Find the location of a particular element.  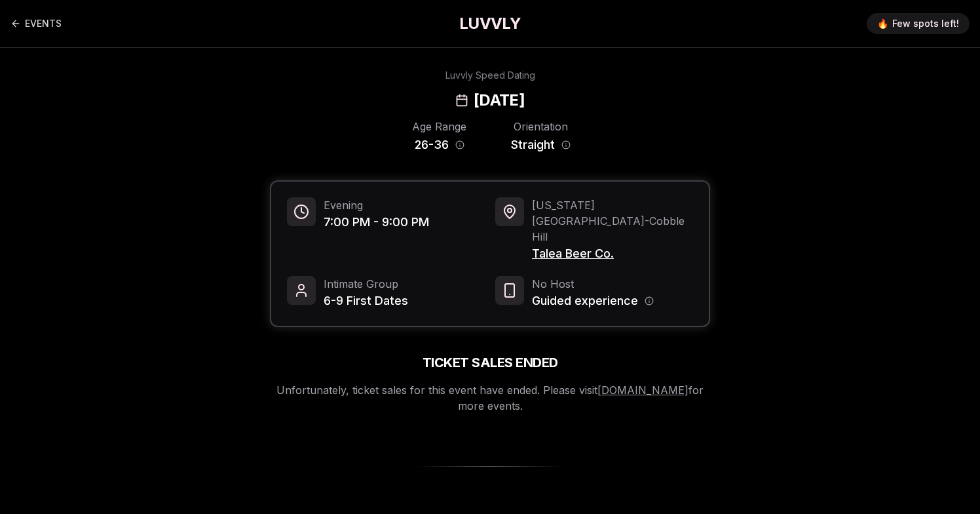

p: Unfortunately, ticket sales for this event have ended. Please visit for more events. is located at coordinates (490, 398).